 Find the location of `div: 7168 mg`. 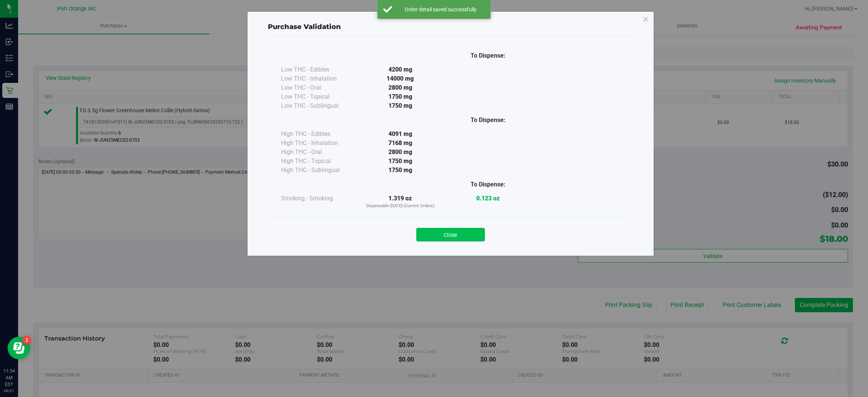

div: 7168 mg is located at coordinates (400, 143).